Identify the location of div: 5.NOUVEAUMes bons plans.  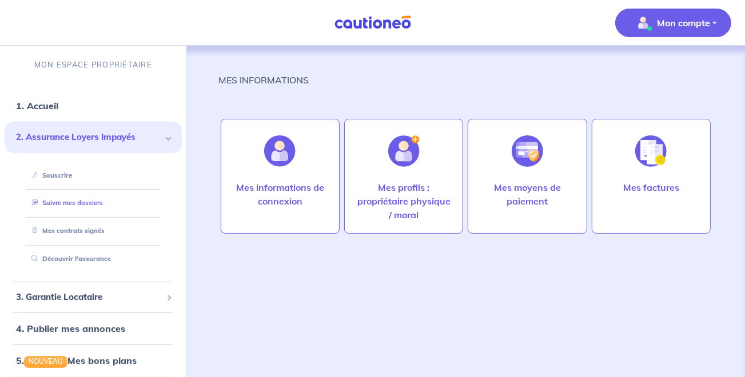
(93, 361).